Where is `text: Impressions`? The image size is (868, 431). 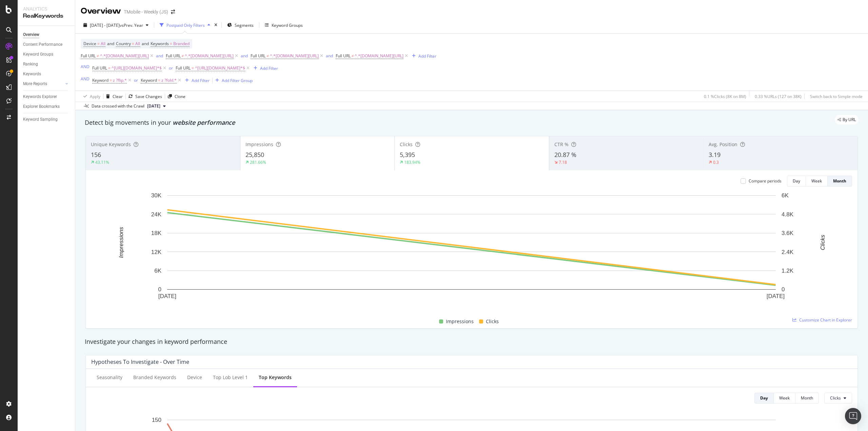 text: Impressions is located at coordinates (121, 242).